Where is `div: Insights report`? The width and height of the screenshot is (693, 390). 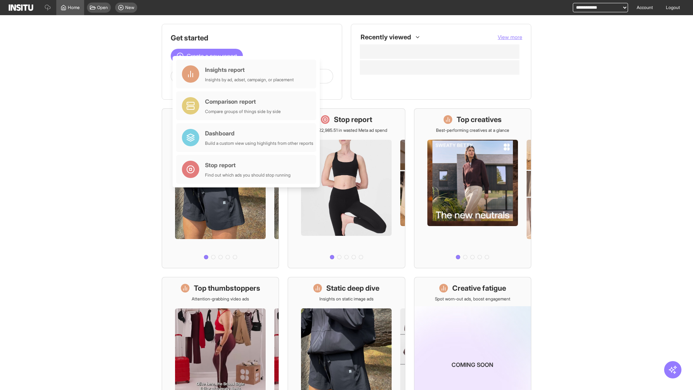 div: Insights report is located at coordinates (250, 70).